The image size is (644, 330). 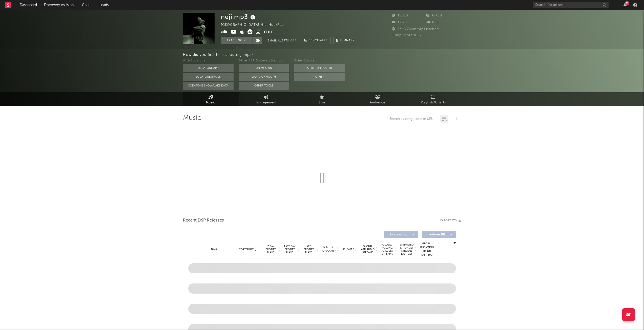 I want to click on span: Benchmark, so click(x=318, y=41).